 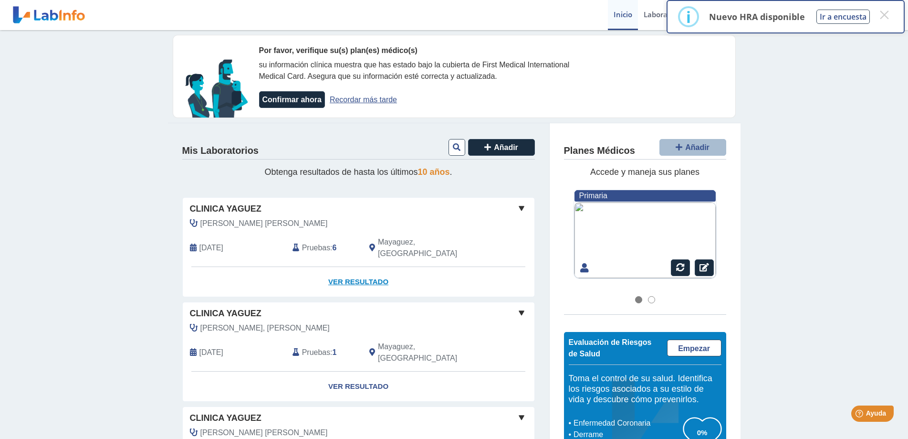 What do you see at coordinates (702, 432) in the screenshot?
I see `h3: 0%` at bounding box center [702, 432].